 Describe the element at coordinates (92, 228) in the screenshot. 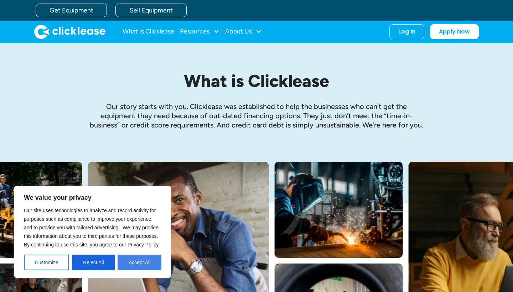

I see `span: Our site uses technologies to analyze and record activity for purposes such as compliance to impr...` at that location.